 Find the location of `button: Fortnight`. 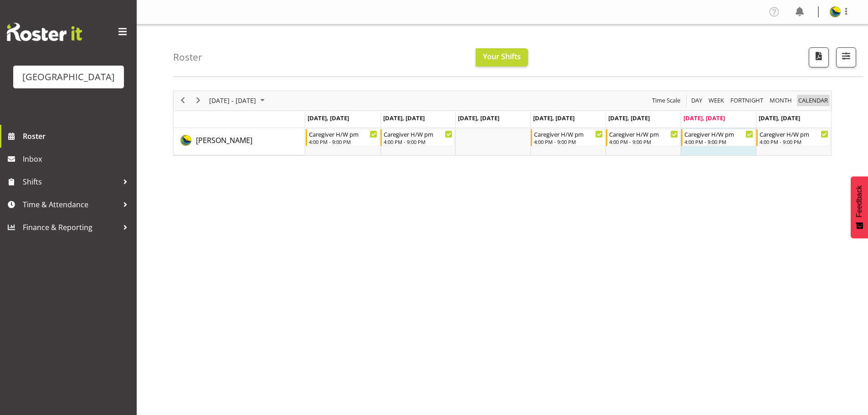

button: Fortnight is located at coordinates (747, 100).